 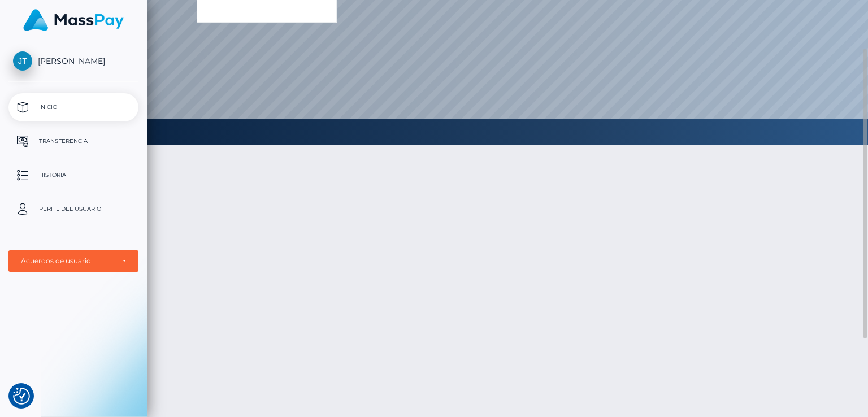 What do you see at coordinates (73, 209) in the screenshot?
I see `a: Perfil del usuario` at bounding box center [73, 209].